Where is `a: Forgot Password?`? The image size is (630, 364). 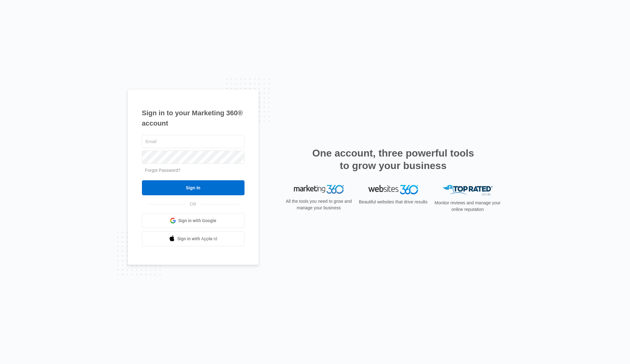
a: Forgot Password? is located at coordinates (163, 170).